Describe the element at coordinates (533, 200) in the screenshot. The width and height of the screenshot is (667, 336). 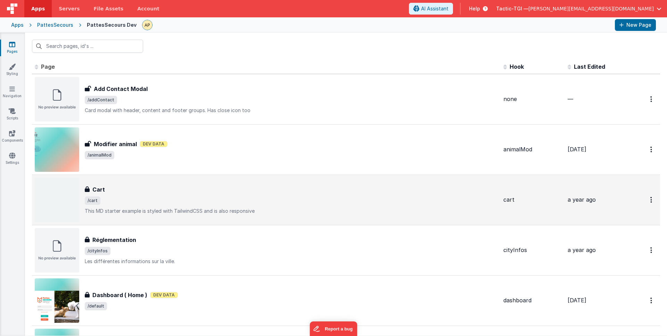
I see `div: cart` at that location.